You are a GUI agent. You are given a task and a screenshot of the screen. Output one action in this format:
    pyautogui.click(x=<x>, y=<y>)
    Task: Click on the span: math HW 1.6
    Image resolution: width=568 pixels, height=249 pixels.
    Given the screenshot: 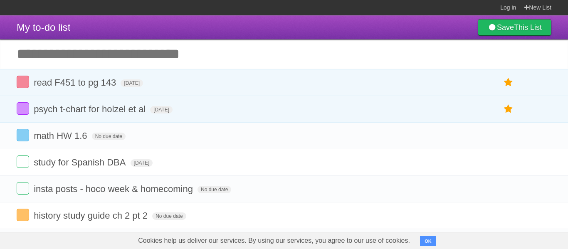 What is the action you would take?
    pyautogui.click(x=61, y=136)
    